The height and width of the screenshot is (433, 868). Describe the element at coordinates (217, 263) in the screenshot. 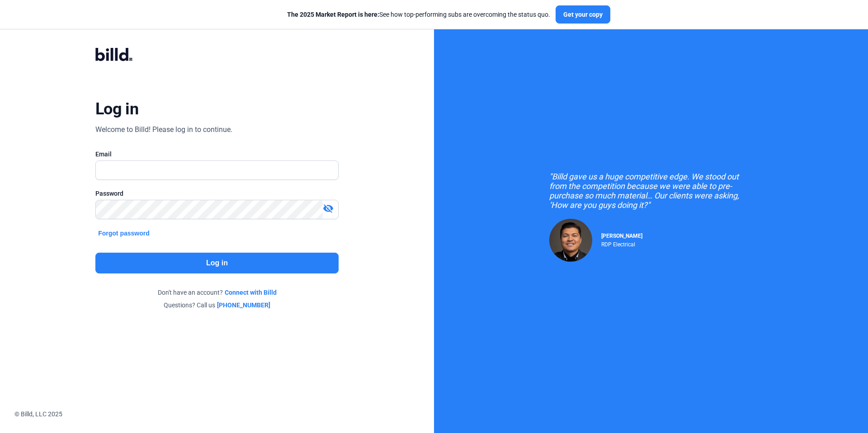

I see `button: Log in` at that location.